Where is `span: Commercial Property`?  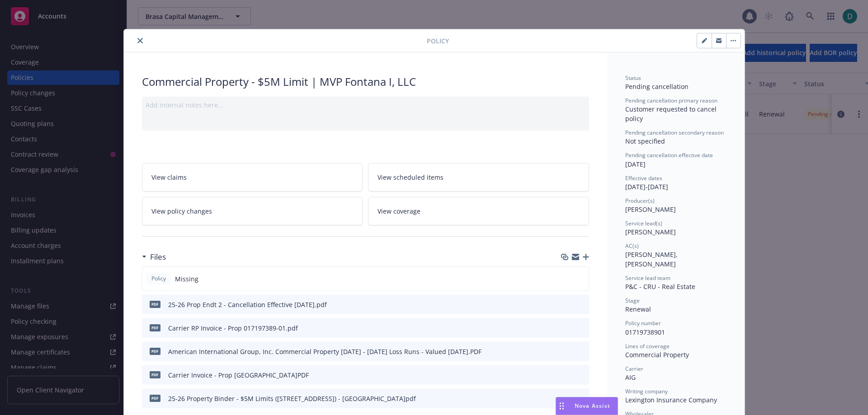 span: Commercial Property is located at coordinates (657, 355).